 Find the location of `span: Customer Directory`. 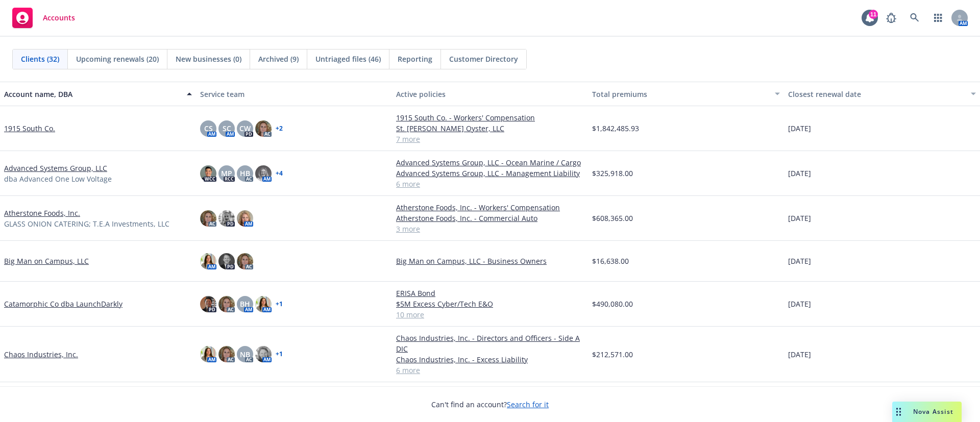

span: Customer Directory is located at coordinates (483, 59).